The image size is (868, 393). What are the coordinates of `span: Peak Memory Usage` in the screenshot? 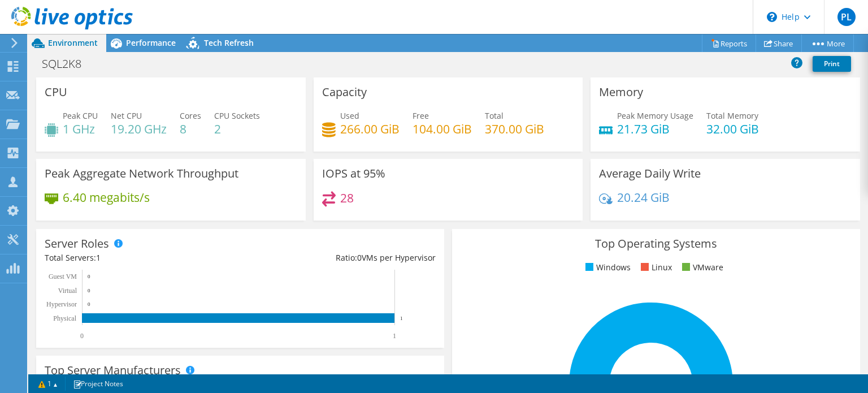 It's located at (655, 115).